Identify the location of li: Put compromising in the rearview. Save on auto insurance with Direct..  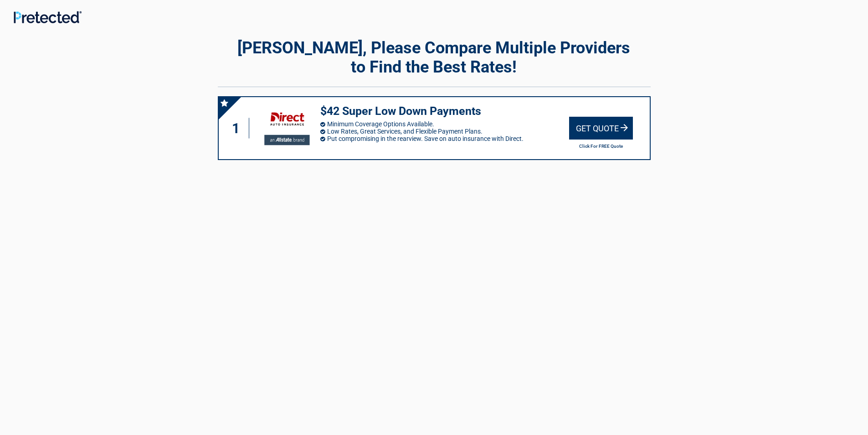
(445, 139).